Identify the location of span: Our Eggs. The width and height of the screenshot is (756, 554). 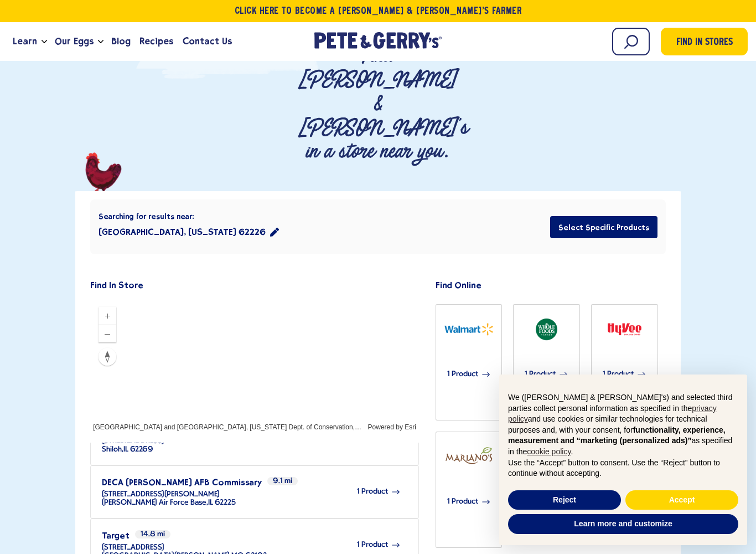
(74, 41).